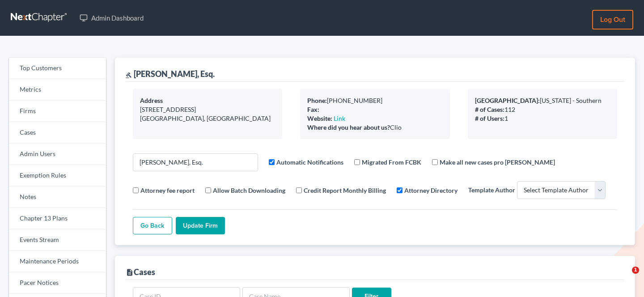 The image size is (644, 297). What do you see at coordinates (542, 118) in the screenshot?
I see `div: 1` at bounding box center [542, 118].